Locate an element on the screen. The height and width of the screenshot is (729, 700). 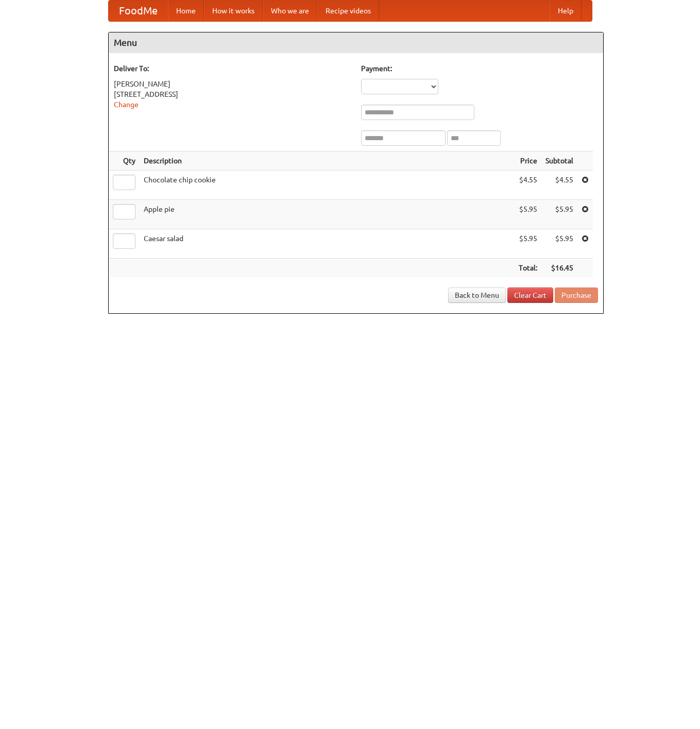
h5: Payment: is located at coordinates (479, 68).